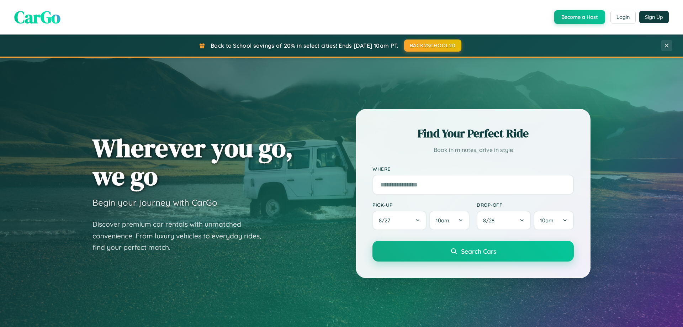  What do you see at coordinates (654, 17) in the screenshot?
I see `button: Sign Up` at bounding box center [654, 17].